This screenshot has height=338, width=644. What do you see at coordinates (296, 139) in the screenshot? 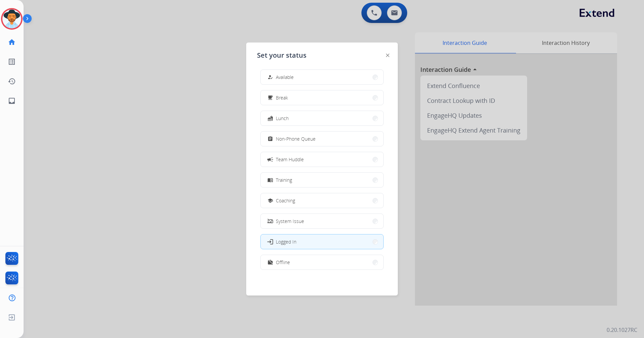
I see `span: Non-Phone Queue` at bounding box center [296, 139].